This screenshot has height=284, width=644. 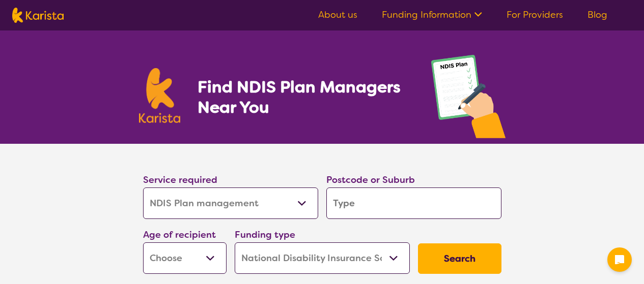 I want to click on input: Type, so click(x=414, y=204).